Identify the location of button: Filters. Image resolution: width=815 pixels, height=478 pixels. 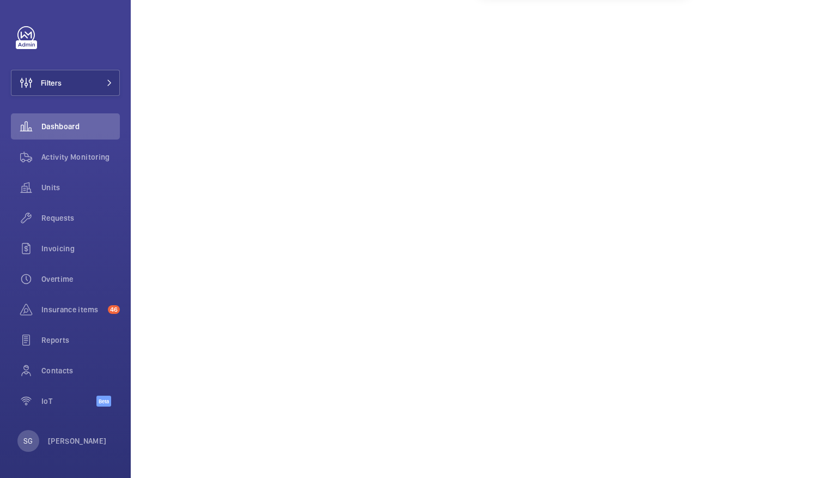
(65, 83).